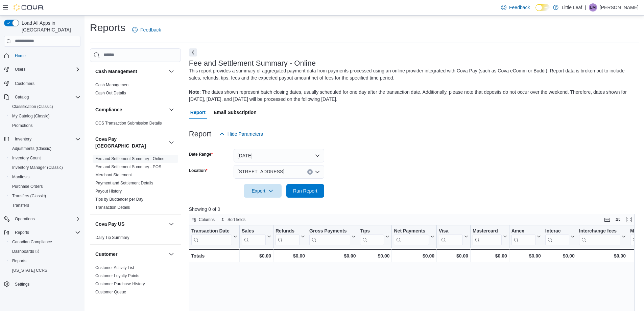 This screenshot has width=644, height=311. Describe the element at coordinates (600, 231) in the screenshot. I see `div: Interchange fees` at that location.